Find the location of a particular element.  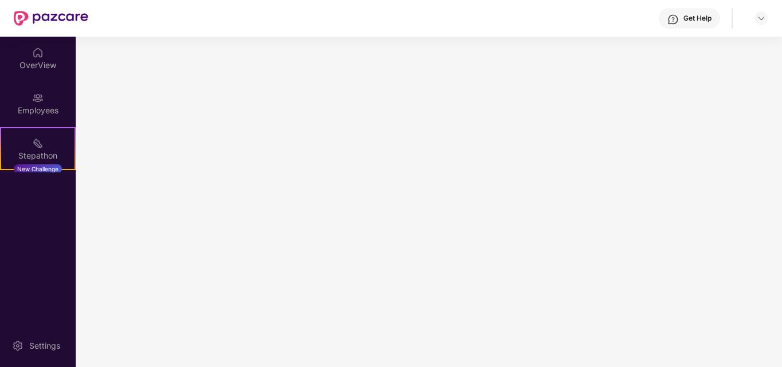

img: svg+xml;base64,PHN2ZyB4bWxucz0iaHR0cDovL3d3dy53My5vcmcvMjAwMC9zdmciIHdpZHRoPSIyMSIgaGVpZ2h0PSIyMC... is located at coordinates (38, 143).